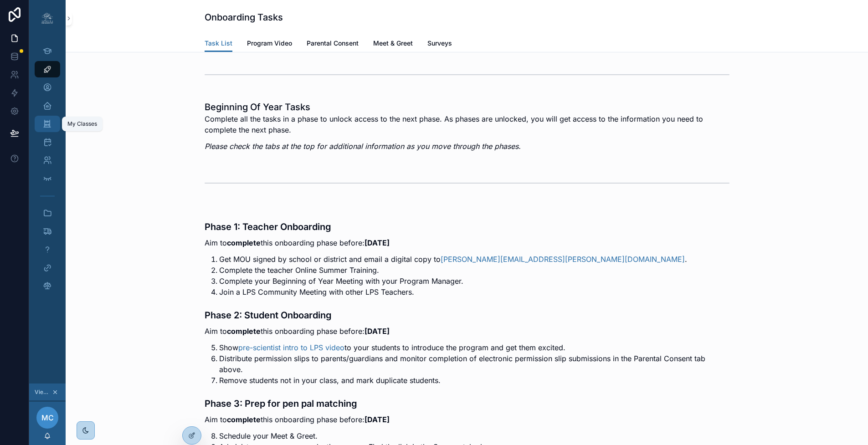  Describe the element at coordinates (475, 281) in the screenshot. I see `li: Complete your Beginning of Year Meeting with your Program Manager.` at that location.